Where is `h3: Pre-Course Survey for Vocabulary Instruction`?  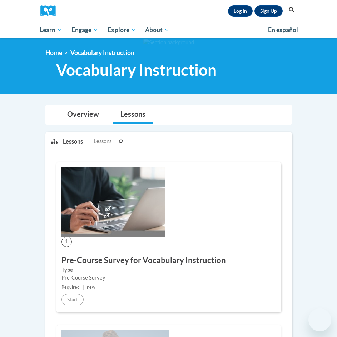 h3: Pre-Course Survey for Vocabulary Instruction is located at coordinates (168, 260).